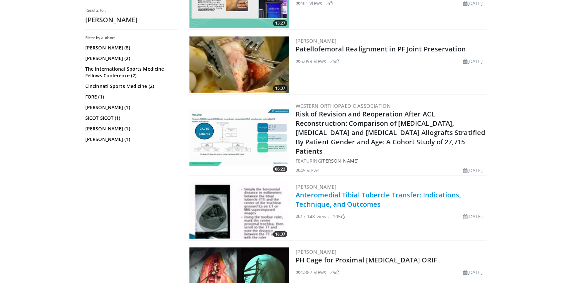 The height and width of the screenshot is (283, 572). Describe the element at coordinates (311, 61) in the screenshot. I see `li: 5,099 views` at that location.